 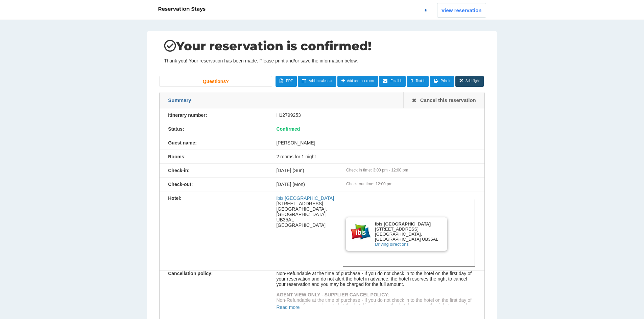 What do you see at coordinates (376, 115) in the screenshot?
I see `div: H12799253` at bounding box center [376, 115].